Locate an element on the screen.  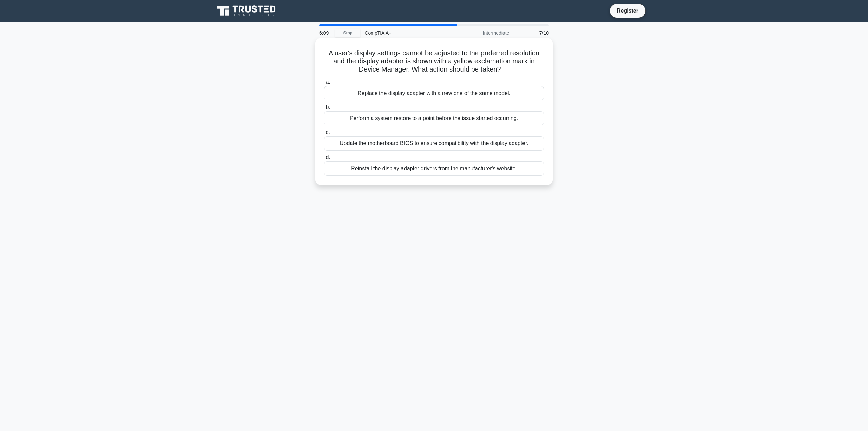
div: 6:09 is located at coordinates (325, 33).